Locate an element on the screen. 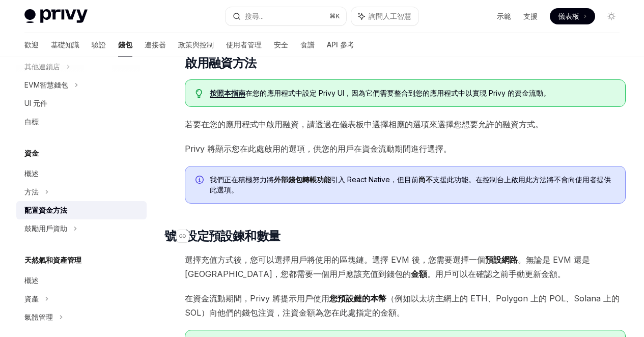 This screenshot has width=644, height=337. a: 按照本指南 is located at coordinates (227, 93).